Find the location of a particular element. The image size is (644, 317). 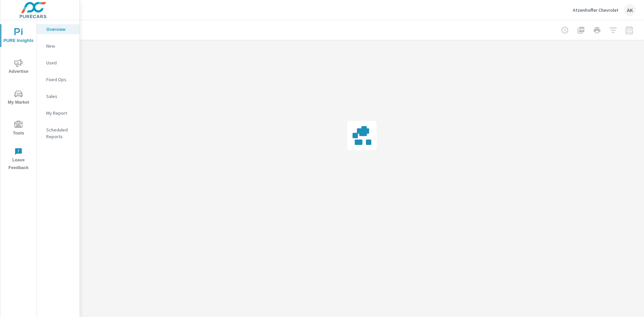

div: Overview is located at coordinates (58, 29).